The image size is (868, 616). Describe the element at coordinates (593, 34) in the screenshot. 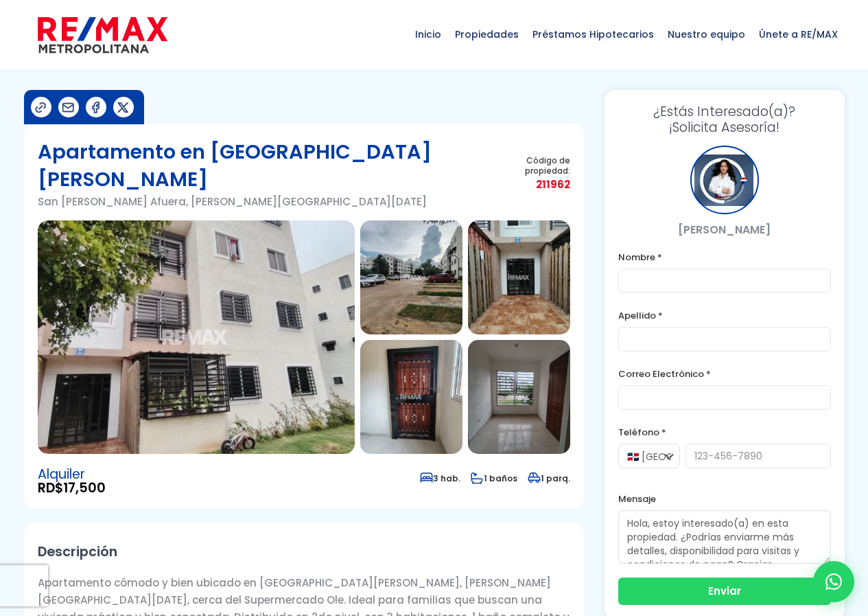

I see `span: Préstamos Hipotecarios` at that location.